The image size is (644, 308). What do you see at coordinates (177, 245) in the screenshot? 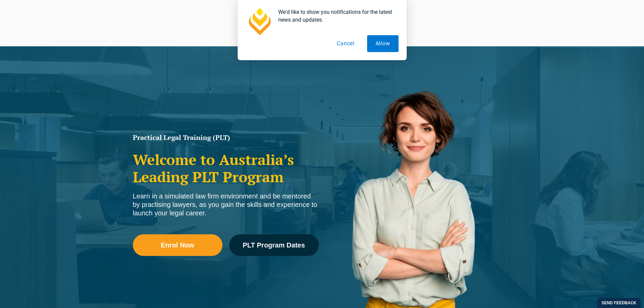
I see `span: Enrol Now` at bounding box center [177, 245].